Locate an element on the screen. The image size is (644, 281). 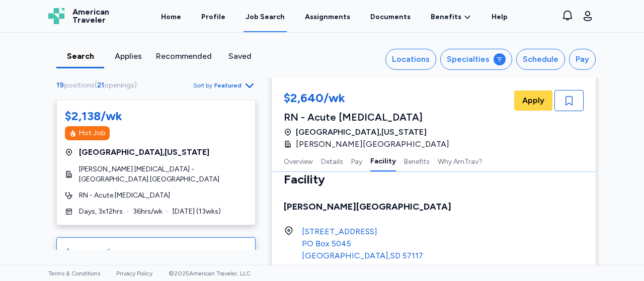
div: Pay is located at coordinates (582, 59).